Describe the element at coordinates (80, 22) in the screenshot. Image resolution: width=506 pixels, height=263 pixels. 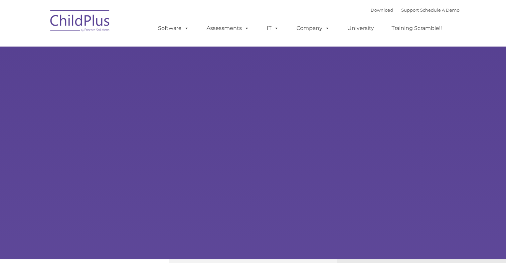
I see `img: ChildPlus by Procare Solutions` at that location.